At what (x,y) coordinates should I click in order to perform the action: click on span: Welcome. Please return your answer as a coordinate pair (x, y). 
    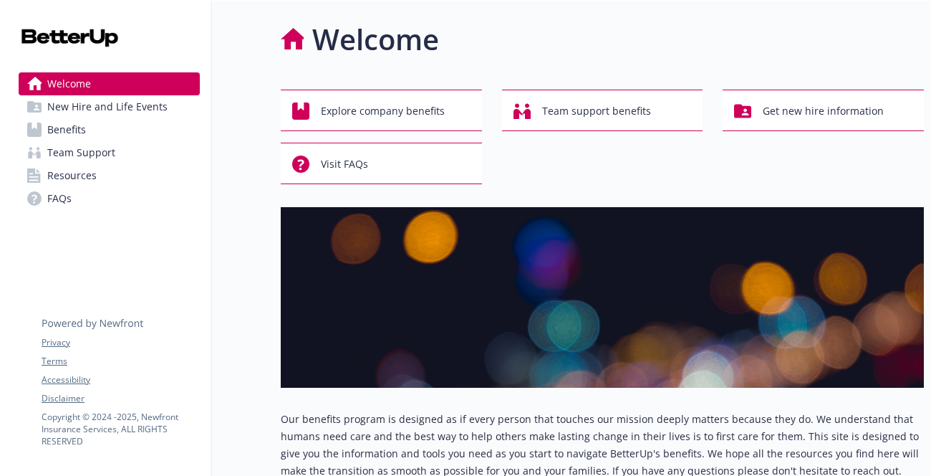
    Looking at the image, I should click on (69, 84).